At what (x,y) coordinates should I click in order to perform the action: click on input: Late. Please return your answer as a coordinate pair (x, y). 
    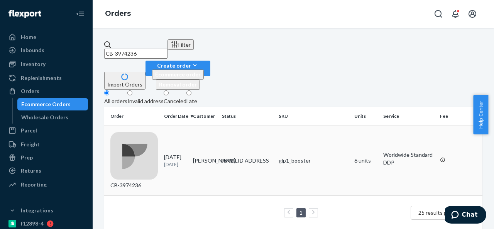
    Looking at the image, I should click on (189, 93).